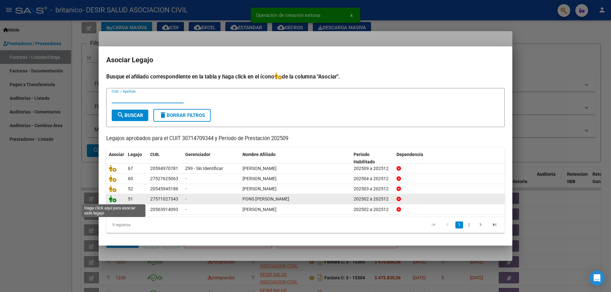 The height and width of the screenshot is (292, 611). Describe the element at coordinates (259, 189) in the screenshot. I see `span: FERNANDEZ RAMIRO ALEXIS` at that location.